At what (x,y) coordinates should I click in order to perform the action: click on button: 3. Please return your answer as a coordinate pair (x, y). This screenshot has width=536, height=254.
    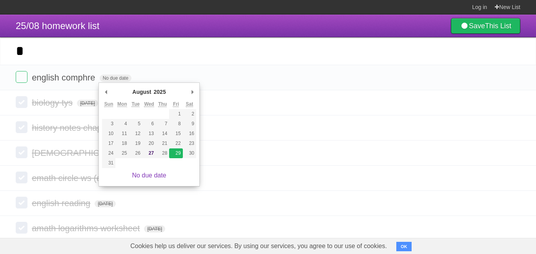
    Looking at the image, I should click on (109, 123).